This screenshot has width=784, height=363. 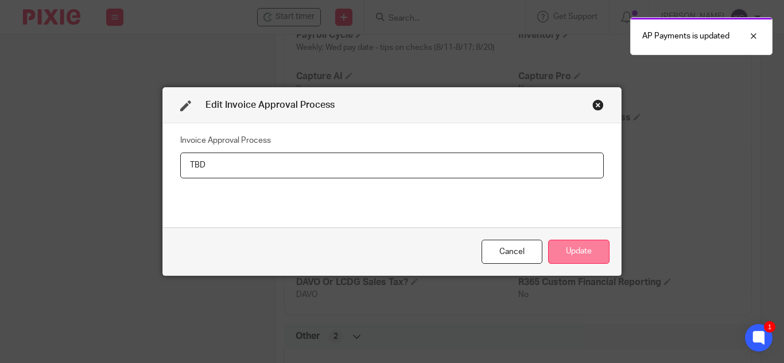 What do you see at coordinates (686, 36) in the screenshot?
I see `p: AP Payments is updated` at bounding box center [686, 36].